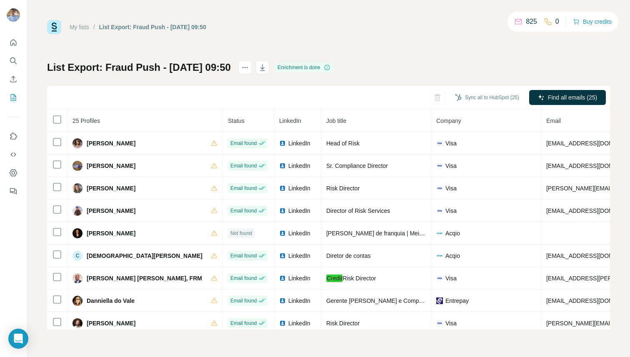 Image resolution: width=630 pixels, height=357 pixels. Describe the element at coordinates (13, 61) in the screenshot. I see `button: Search` at that location.